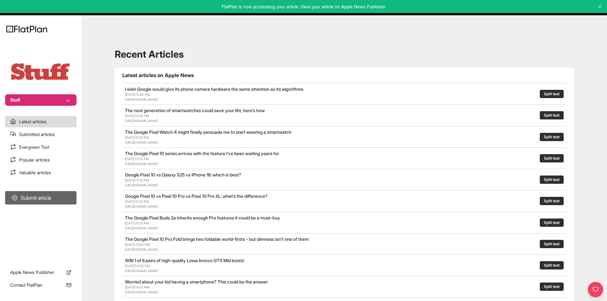  Describe the element at coordinates (41, 273) in the screenshot. I see `a: Apple News Publisher` at that location.